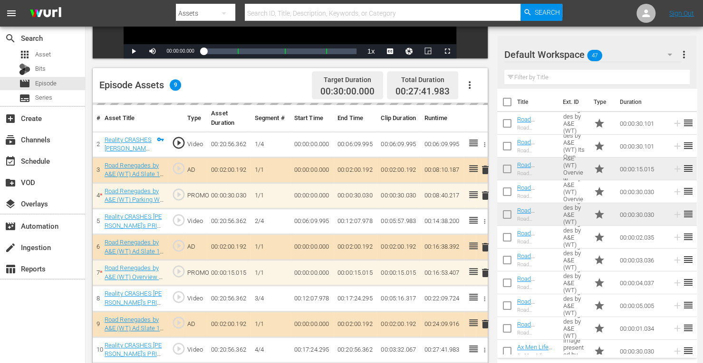  What do you see at coordinates (152, 51) in the screenshot?
I see `button: Mute` at bounding box center [152, 51].